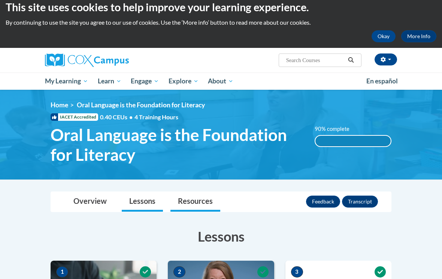 This screenshot has height=279, width=442. I want to click on a: Learn, so click(109, 81).